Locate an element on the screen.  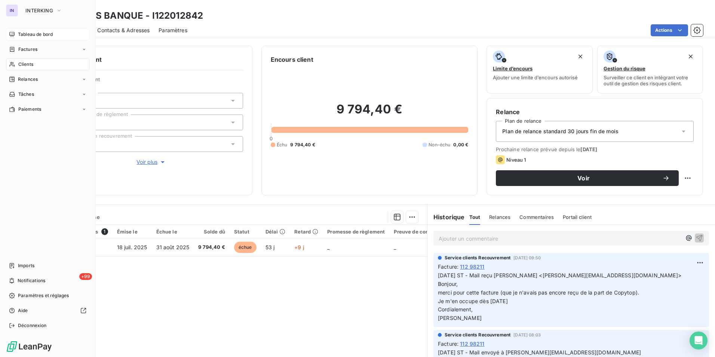
span: échue is located at coordinates (245, 247).